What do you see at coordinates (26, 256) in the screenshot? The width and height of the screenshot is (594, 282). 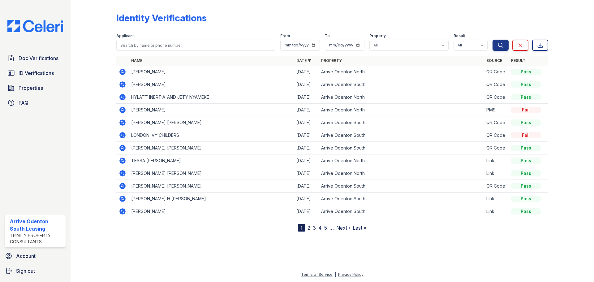 I see `span: Account` at bounding box center [26, 256].